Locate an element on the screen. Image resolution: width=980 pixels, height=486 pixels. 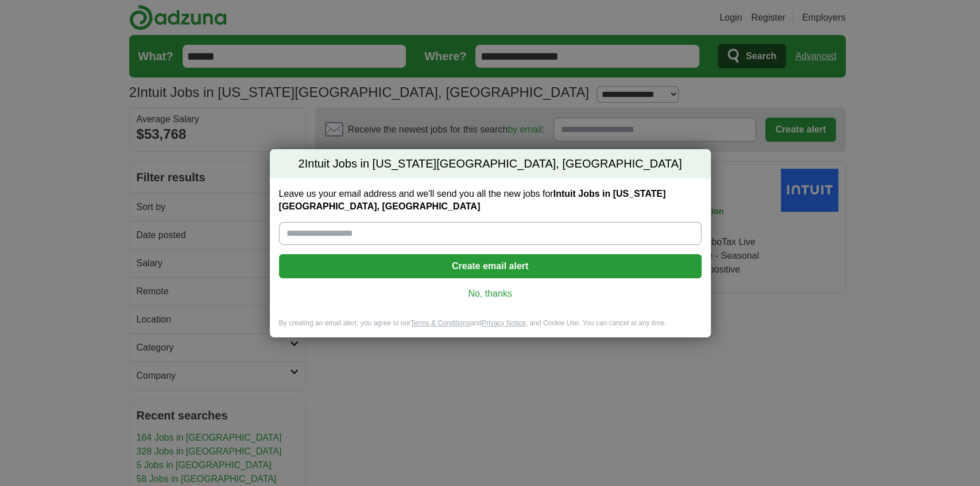
div: By creating an email alert, you agree to our and , and Cookie Use. You can cancel at any time. is located at coordinates (490, 328).